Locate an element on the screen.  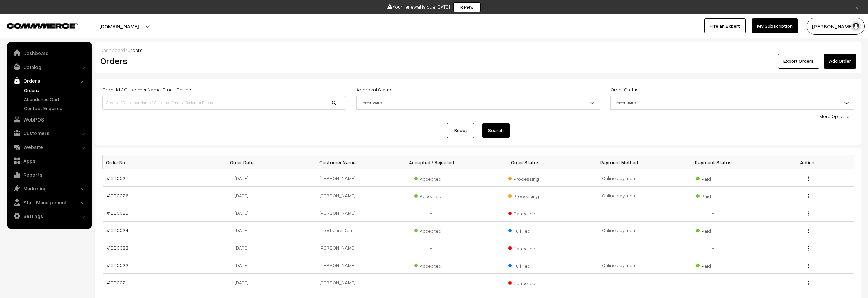
a: #OD0024 is located at coordinates (117, 230).